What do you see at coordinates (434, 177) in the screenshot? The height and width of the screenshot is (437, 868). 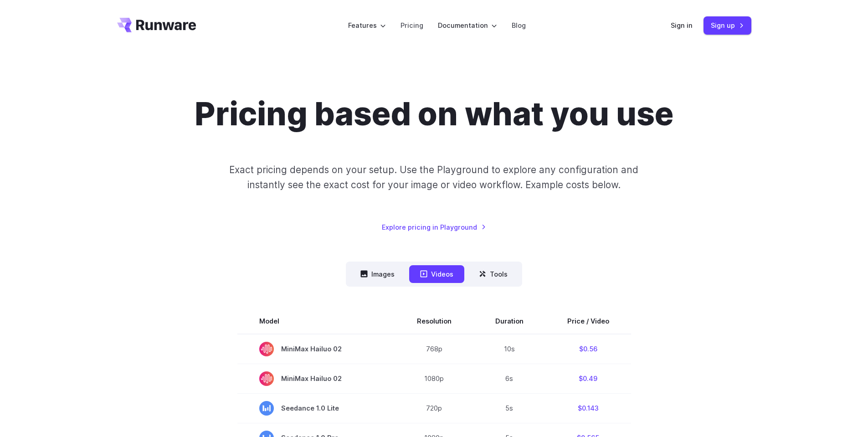 I see `p: Exact pricing depends on your setup. Use the Playground to explore any configuration and instantl...` at bounding box center [434, 177].